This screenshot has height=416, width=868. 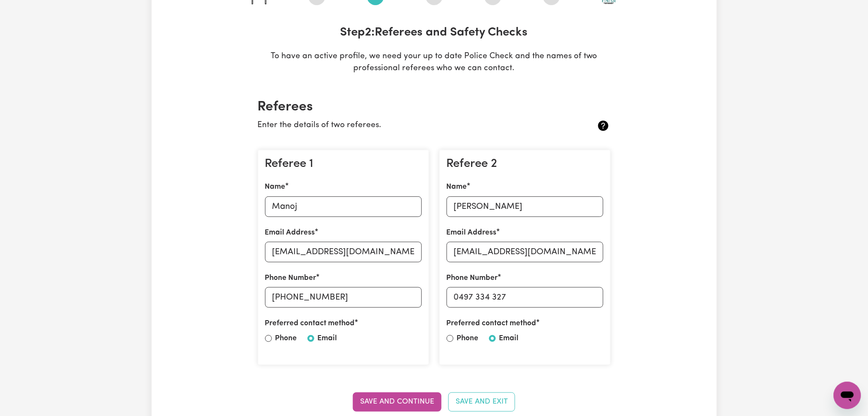 I want to click on h3: Step 2 : Referees and Safety Checks, so click(x=434, y=33).